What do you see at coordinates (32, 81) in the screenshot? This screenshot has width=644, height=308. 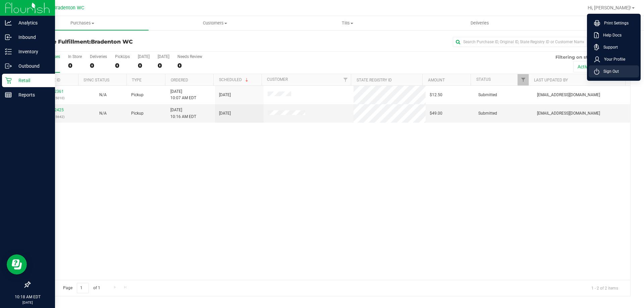 I see `p: Retail` at bounding box center [32, 81].